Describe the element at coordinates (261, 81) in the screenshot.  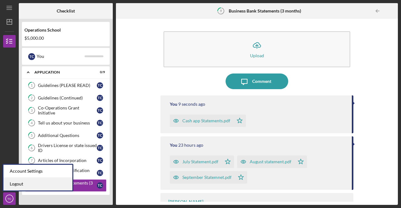
I see `div: Comment` at that location.